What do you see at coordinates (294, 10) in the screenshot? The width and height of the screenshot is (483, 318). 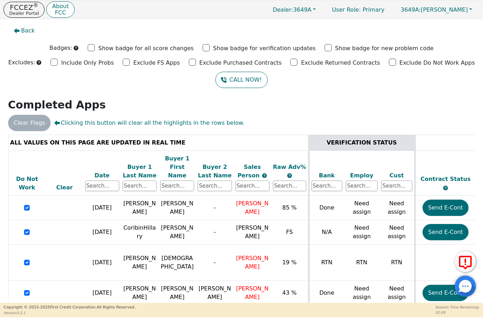 I see `a: Dealer:3649A` at bounding box center [294, 10].